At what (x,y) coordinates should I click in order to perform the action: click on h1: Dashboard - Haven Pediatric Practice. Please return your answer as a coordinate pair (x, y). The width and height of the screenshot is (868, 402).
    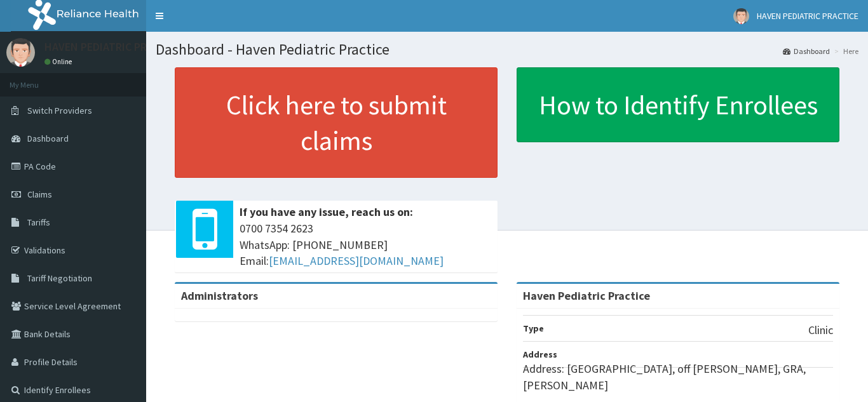
    Looking at the image, I should click on (507, 49).